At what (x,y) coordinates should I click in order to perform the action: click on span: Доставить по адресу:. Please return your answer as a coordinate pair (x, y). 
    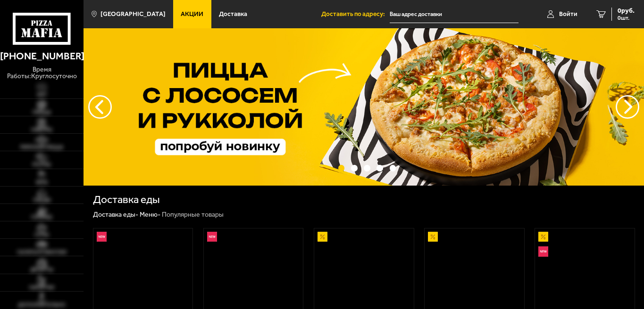
    Looking at the image, I should click on (355, 14).